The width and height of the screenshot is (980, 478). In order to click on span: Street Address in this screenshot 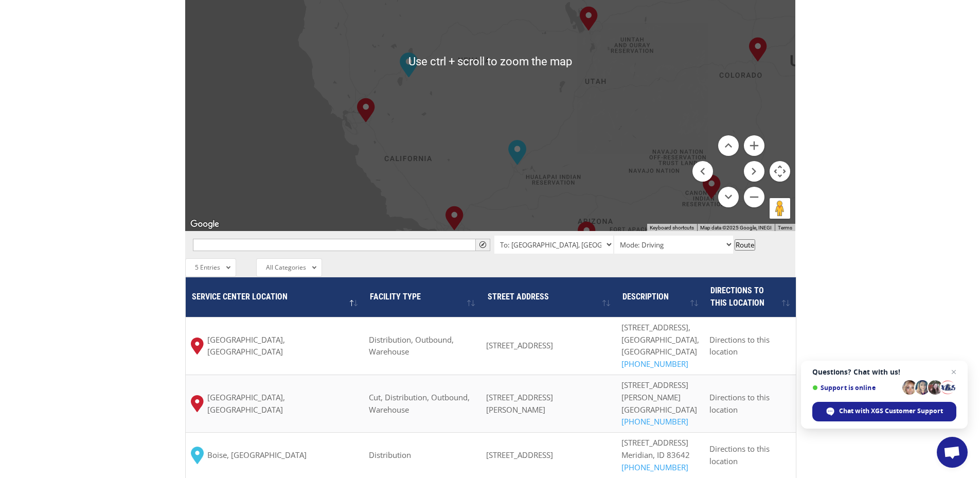, I will do `click(518, 297)`.